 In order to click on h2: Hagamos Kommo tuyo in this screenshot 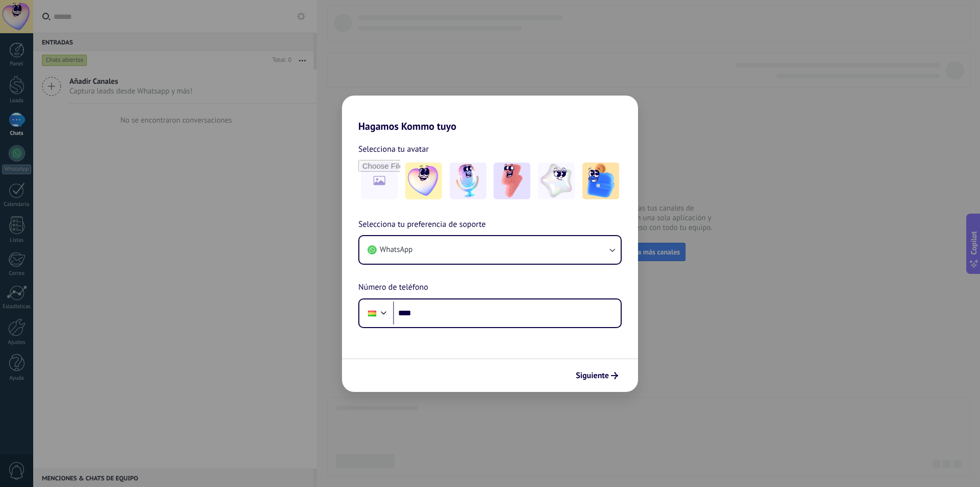, I will do `click(490, 114)`.